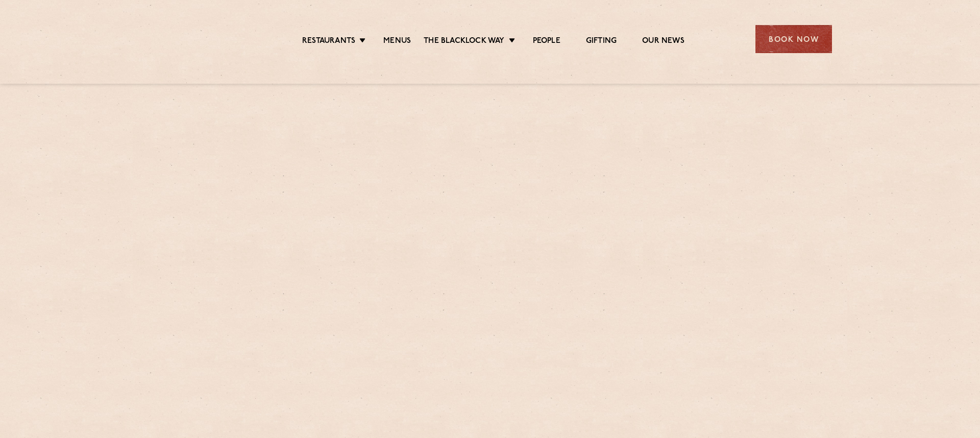 This screenshot has width=980, height=438. Describe the element at coordinates (794, 38) in the screenshot. I see `div: Book Now` at that location.